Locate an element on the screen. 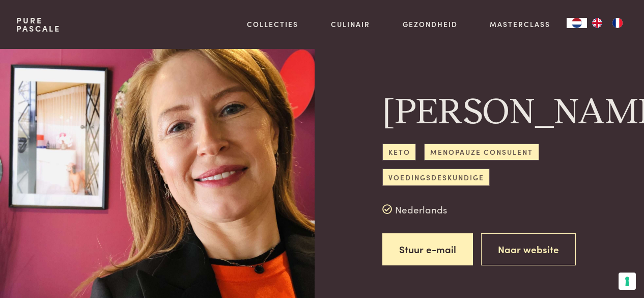  span: Menopauze consulent is located at coordinates (481, 152).